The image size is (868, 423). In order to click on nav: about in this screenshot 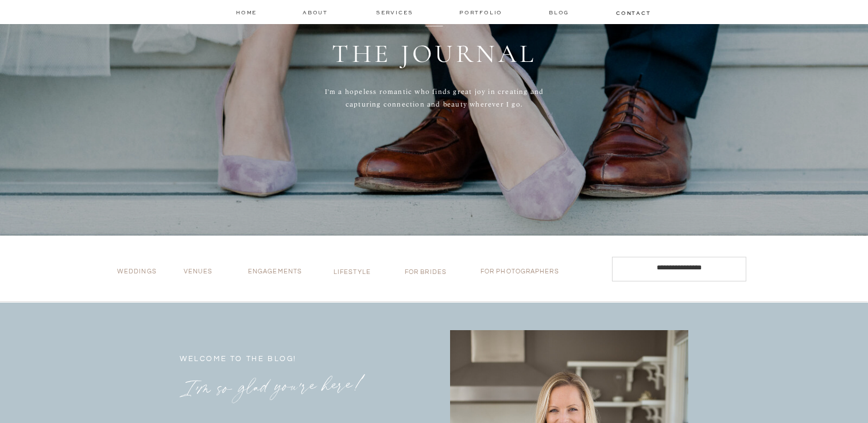, I will do `click(317, 12)`.